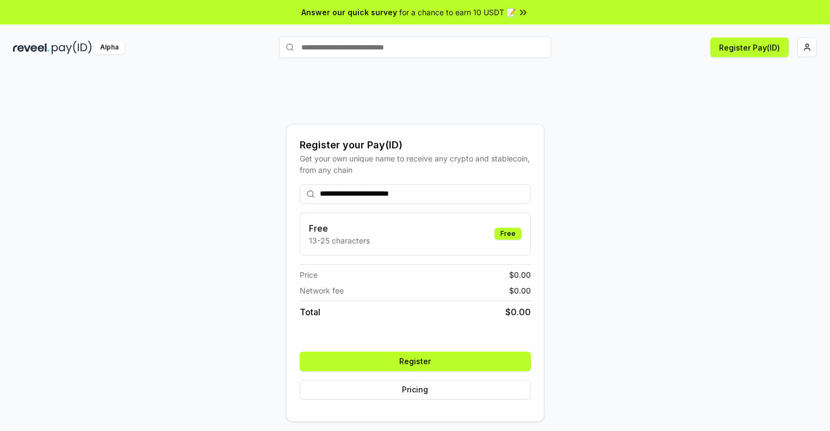  I want to click on span: Network fee, so click(321, 290).